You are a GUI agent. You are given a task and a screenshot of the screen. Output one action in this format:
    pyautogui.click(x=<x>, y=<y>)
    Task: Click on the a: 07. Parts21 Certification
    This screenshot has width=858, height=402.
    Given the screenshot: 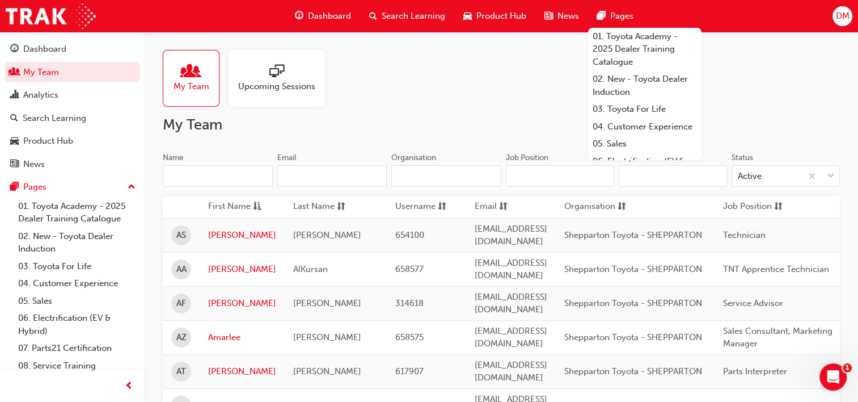 What is the action you would take?
    pyautogui.click(x=77, y=348)
    